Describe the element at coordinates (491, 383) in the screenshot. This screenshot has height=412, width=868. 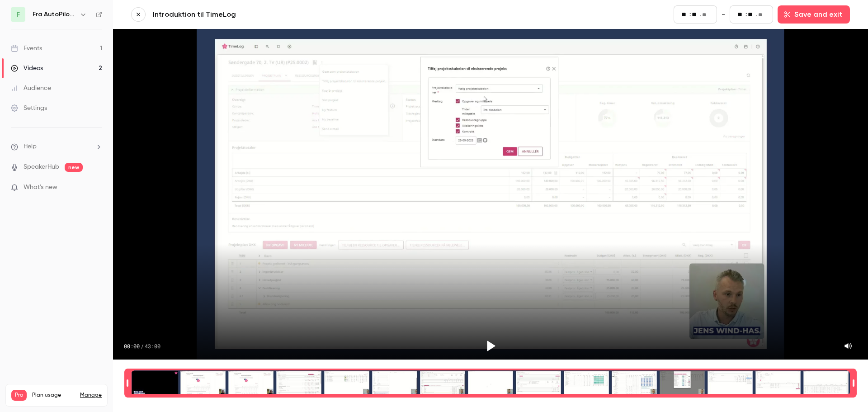
I see `div: Time range selector` at that location.